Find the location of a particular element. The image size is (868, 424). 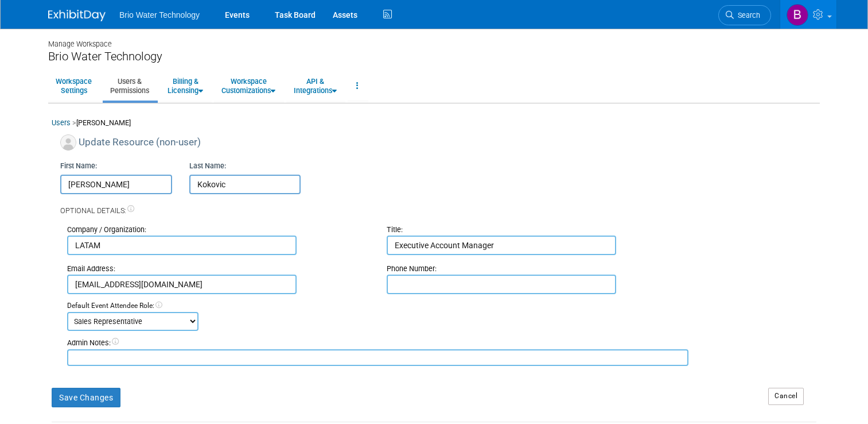

div: Brio Water Technology is located at coordinates (434, 56).